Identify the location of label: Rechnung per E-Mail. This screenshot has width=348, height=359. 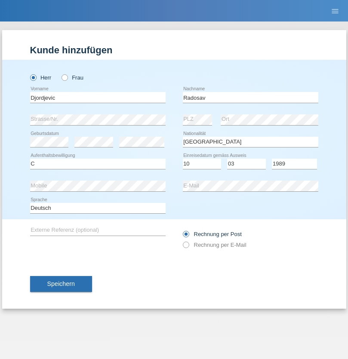
(215, 245).